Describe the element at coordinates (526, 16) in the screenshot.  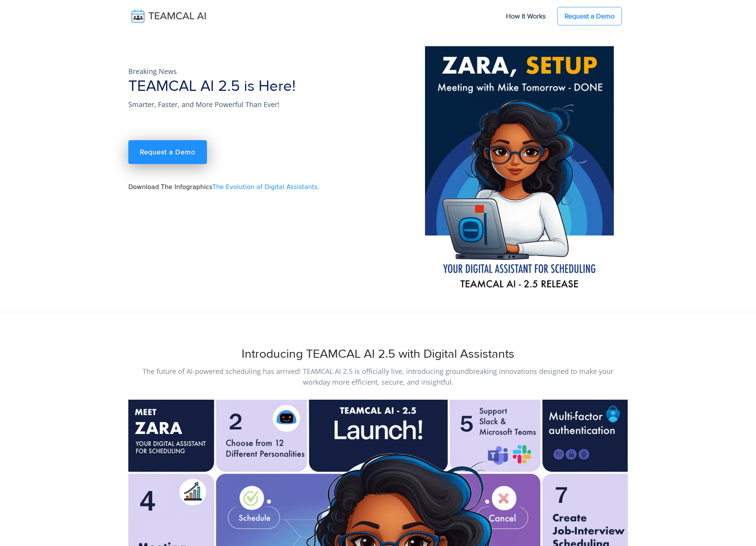
I see `a: How It Works` at that location.